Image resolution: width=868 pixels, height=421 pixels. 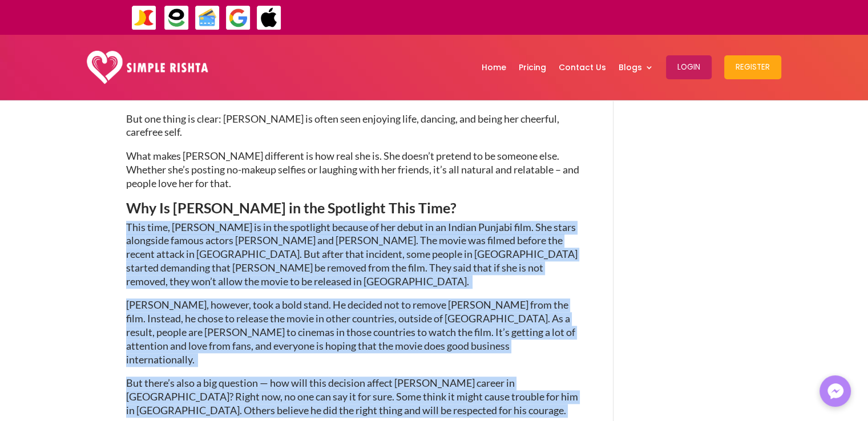 What do you see at coordinates (688, 67) in the screenshot?
I see `a: Login` at bounding box center [688, 67].